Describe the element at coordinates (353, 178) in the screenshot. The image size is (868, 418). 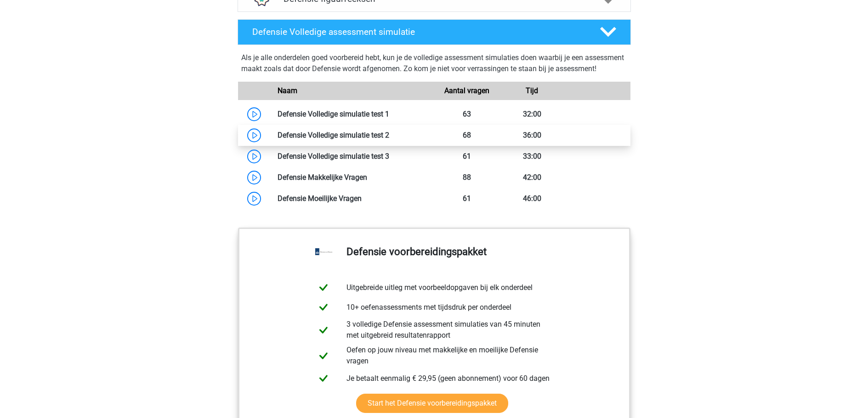
I see `div: Defensie Makkelijke Vragen` at that location.